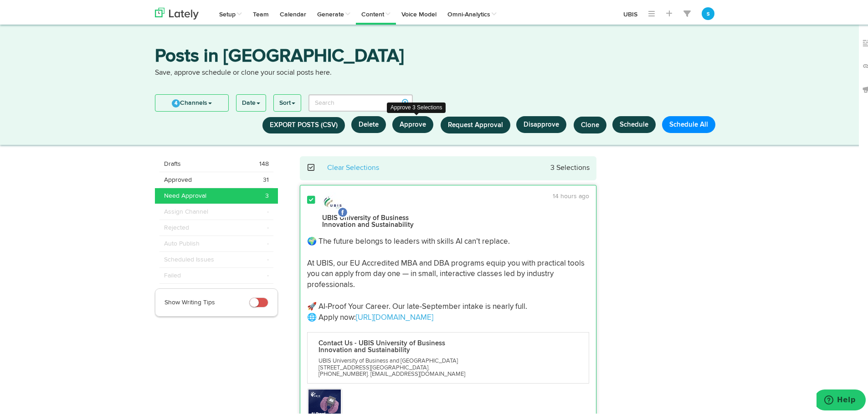 This screenshot has width=868, height=415. Describe the element at coordinates (353, 166) in the screenshot. I see `a: Clear Selections` at that location.